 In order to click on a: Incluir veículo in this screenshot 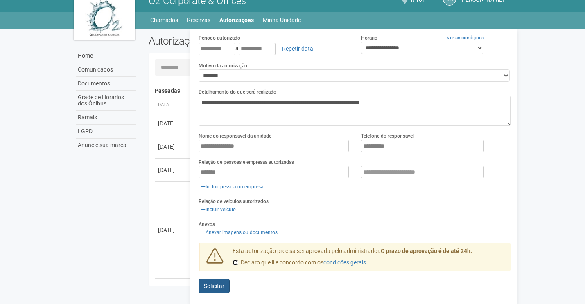, I will do `click(218, 210)`.